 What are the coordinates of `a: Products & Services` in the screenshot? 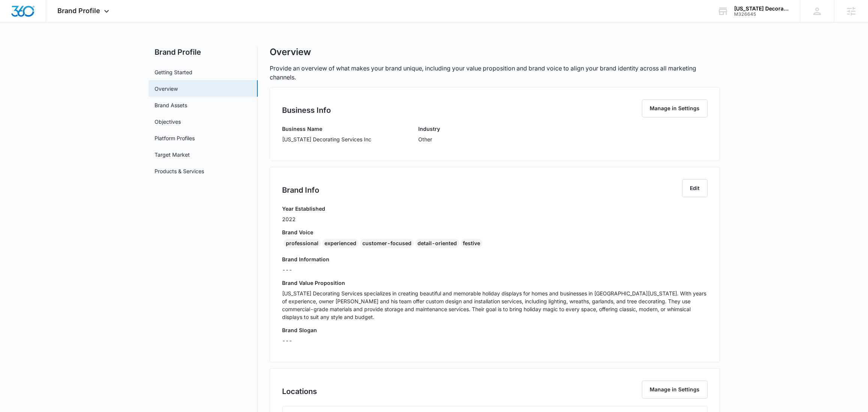 It's located at (180, 171).